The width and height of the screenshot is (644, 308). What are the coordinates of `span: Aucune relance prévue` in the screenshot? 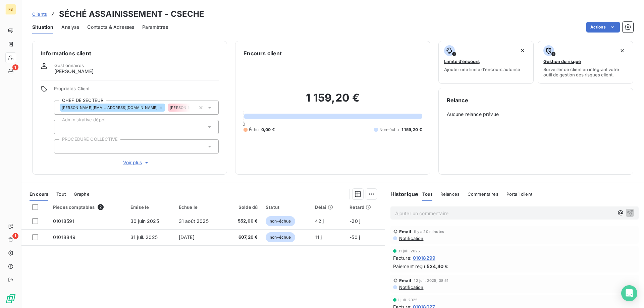 It's located at (536, 114).